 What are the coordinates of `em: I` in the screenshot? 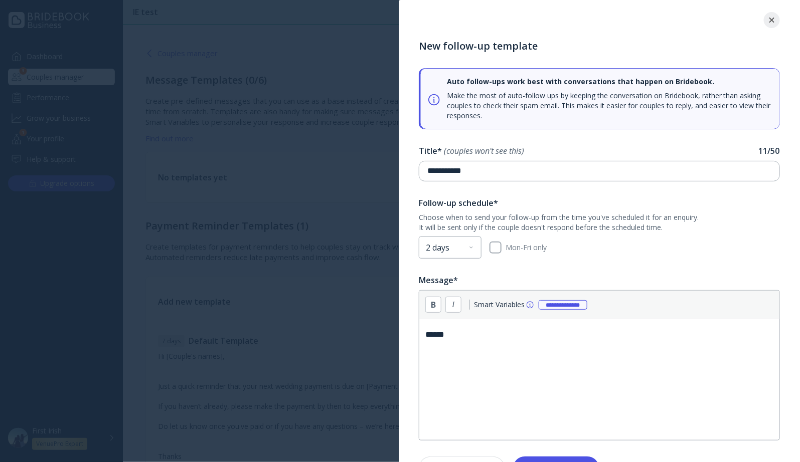 It's located at (453, 305).